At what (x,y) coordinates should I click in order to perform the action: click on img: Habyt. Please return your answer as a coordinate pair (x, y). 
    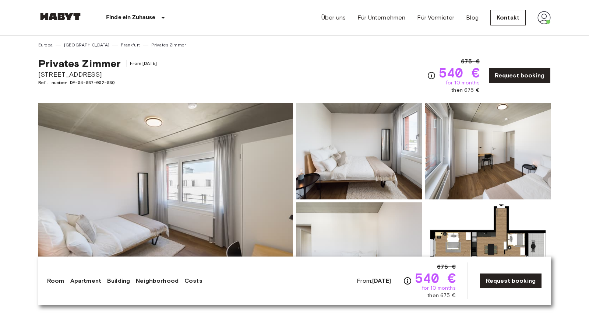
    Looking at the image, I should click on (60, 17).